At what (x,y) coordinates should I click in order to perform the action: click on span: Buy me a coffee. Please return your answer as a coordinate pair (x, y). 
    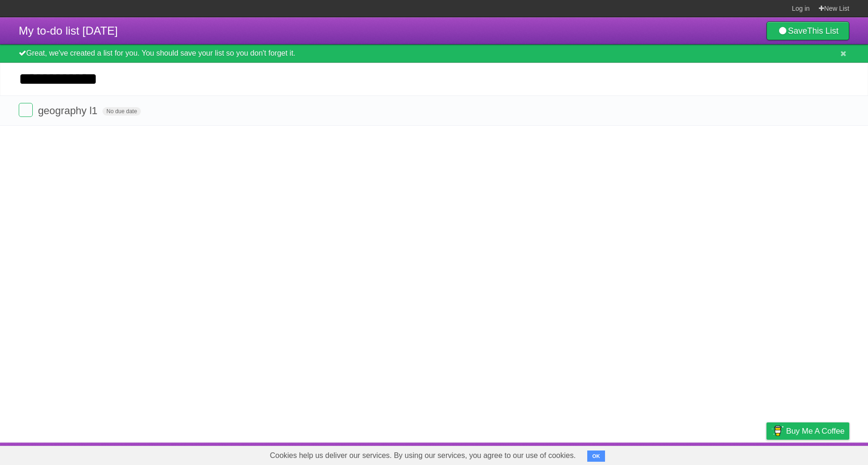
    Looking at the image, I should click on (815, 431).